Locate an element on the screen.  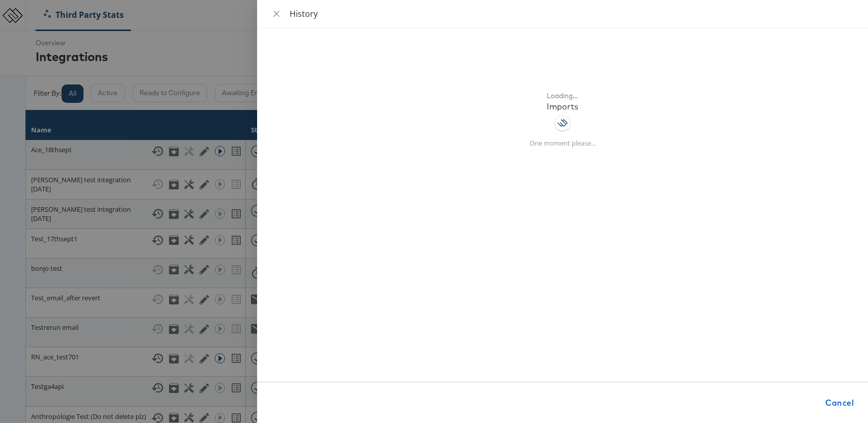
span: close is located at coordinates (277, 13).